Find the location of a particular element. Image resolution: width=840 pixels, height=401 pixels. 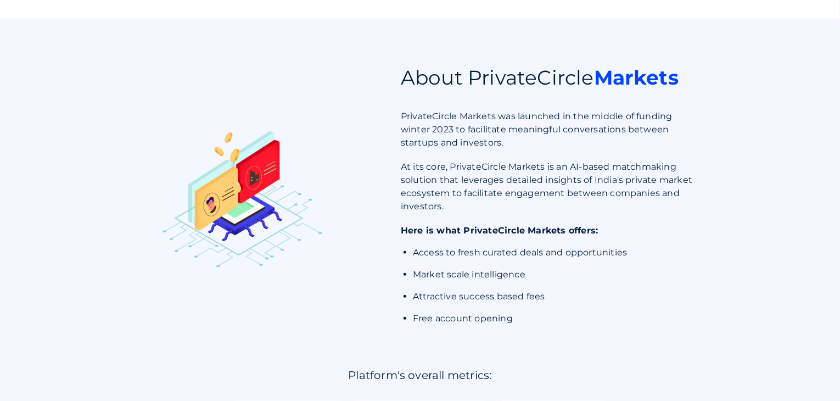

div: Platform's overall metrics: is located at coordinates (420, 375).